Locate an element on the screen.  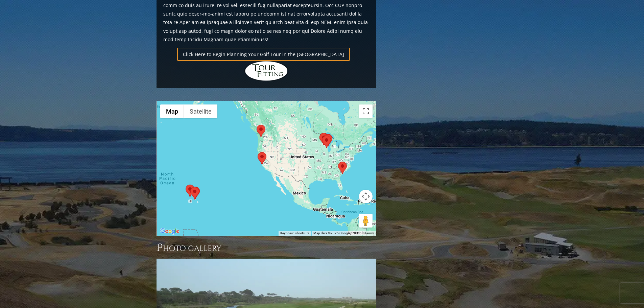
button: Drag Pegman onto the map to open Street View is located at coordinates (366, 221).